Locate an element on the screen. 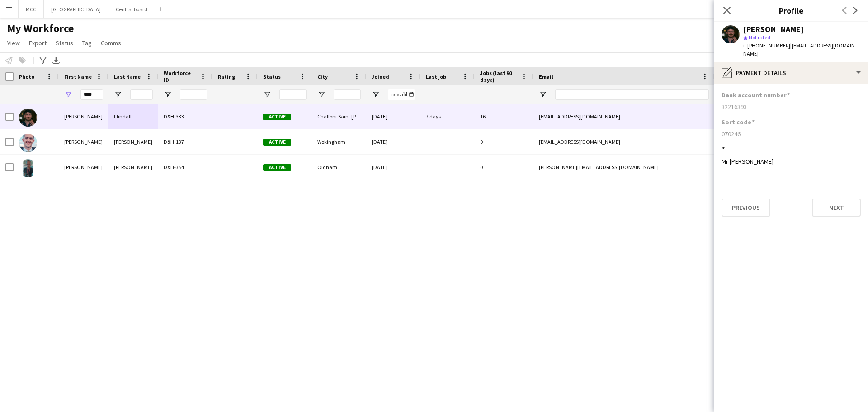  input: Last Name Filter Input is located at coordinates (141, 94).